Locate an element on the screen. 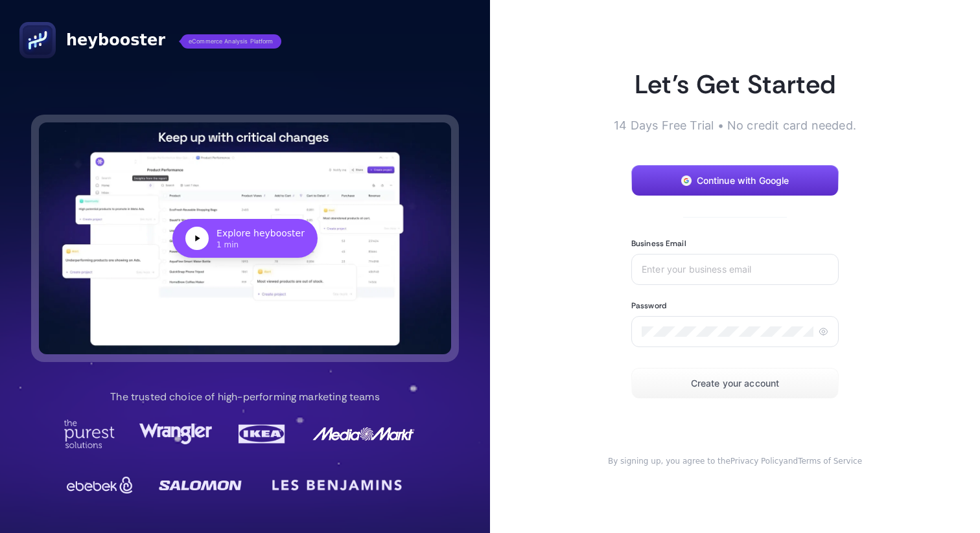  img: Salomon is located at coordinates (200, 485).